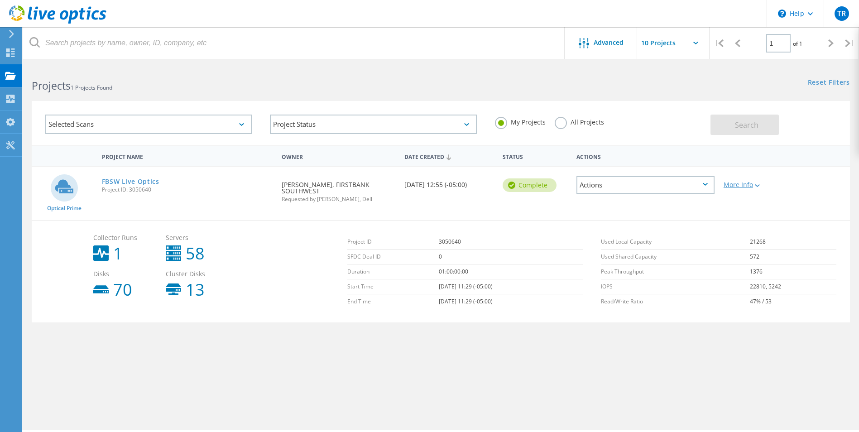 This screenshot has width=859, height=432. I want to click on span: Project ID: 3050640, so click(187, 190).